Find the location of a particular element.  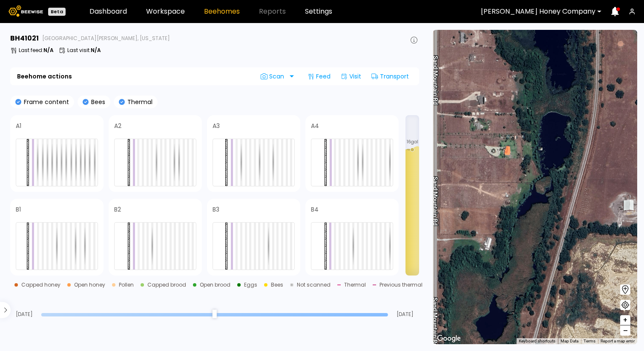

h4: B3 is located at coordinates (216, 209).